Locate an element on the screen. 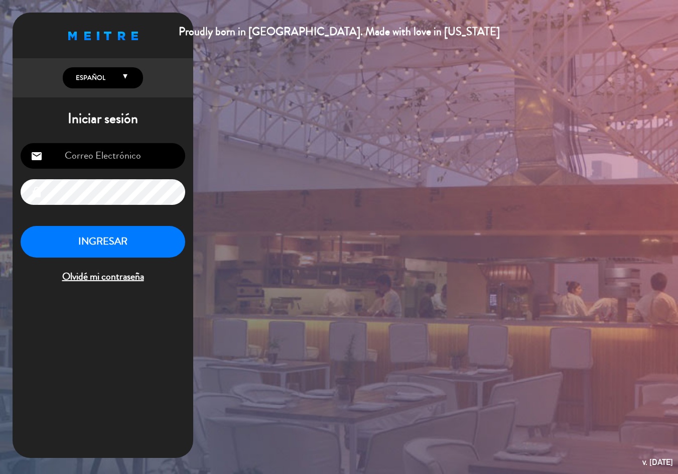  span: Olvidé mi contraseña is located at coordinates (103, 276).